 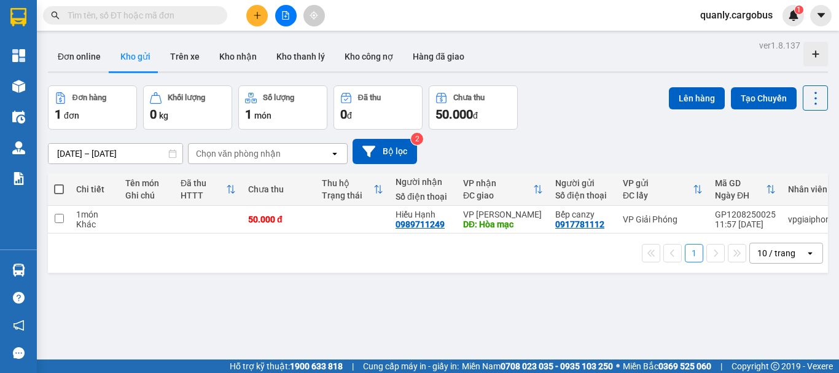 What do you see at coordinates (821, 15) in the screenshot?
I see `span: caret-down` at bounding box center [821, 15].